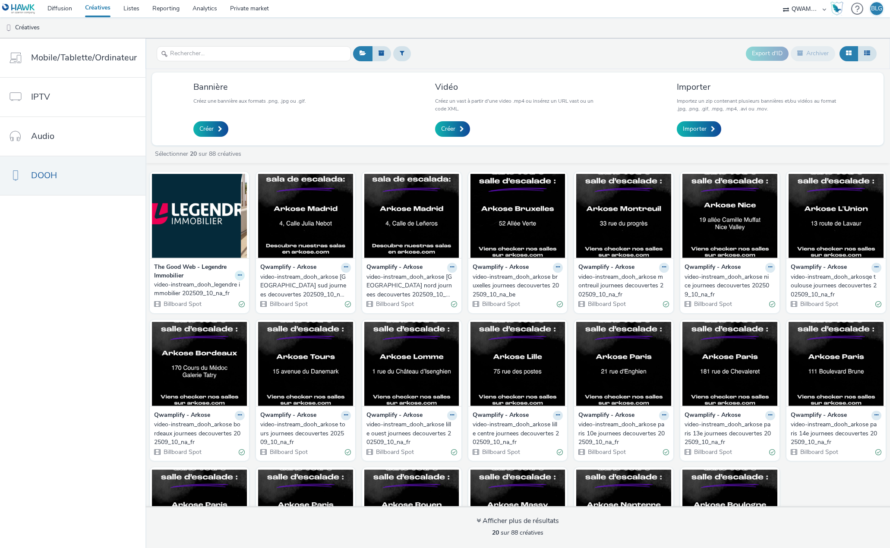 The image size is (890, 548). What do you see at coordinates (9, 28) in the screenshot?
I see `img: dooh` at bounding box center [9, 28].